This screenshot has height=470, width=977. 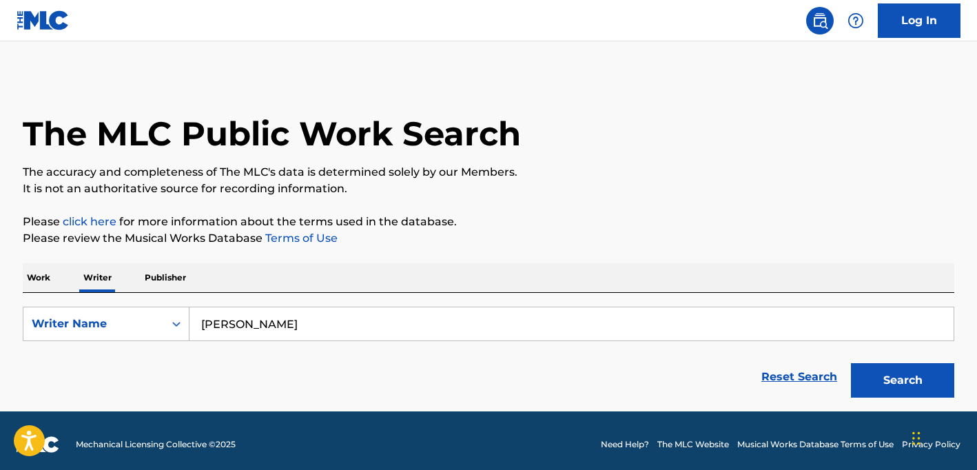 I want to click on a: click here, so click(x=90, y=221).